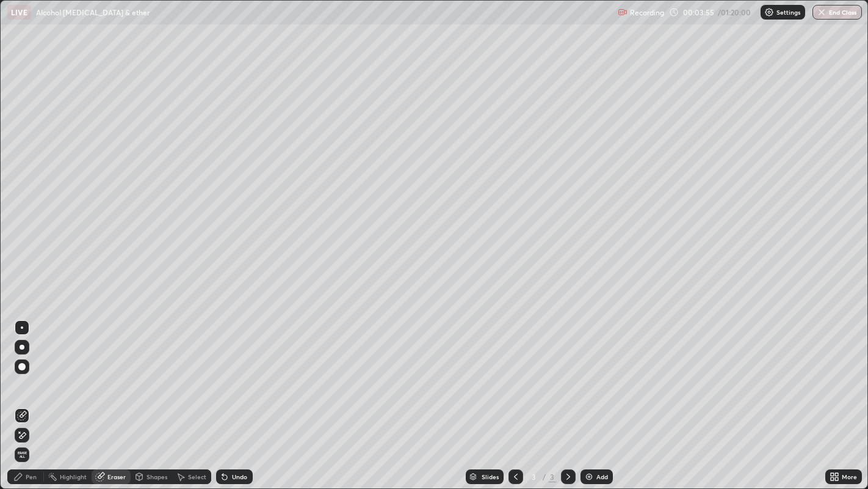 This screenshot has width=868, height=489. I want to click on img: recording.375f2c34.svg, so click(623, 12).